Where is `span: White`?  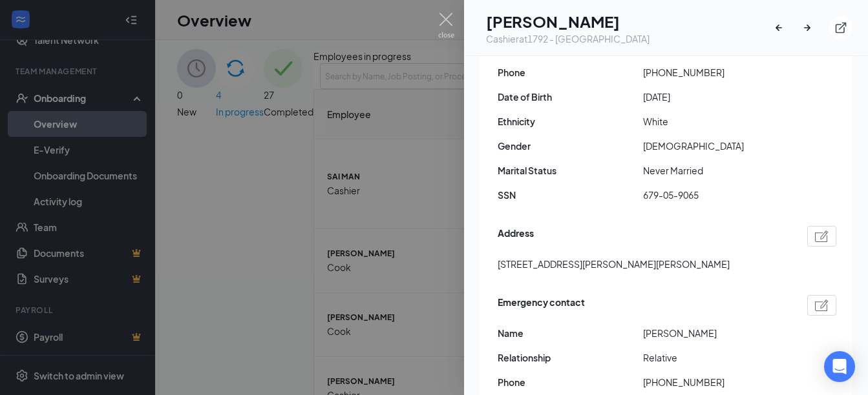 span: White is located at coordinates (715, 122).